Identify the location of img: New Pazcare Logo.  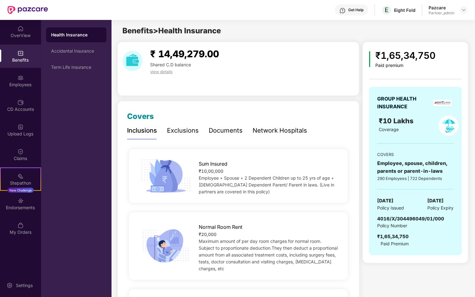
(28, 10).